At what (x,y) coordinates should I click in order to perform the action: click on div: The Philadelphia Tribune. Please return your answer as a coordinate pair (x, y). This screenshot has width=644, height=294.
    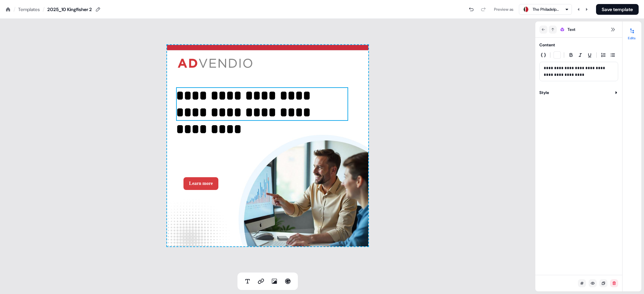
    Looking at the image, I should click on (546, 9).